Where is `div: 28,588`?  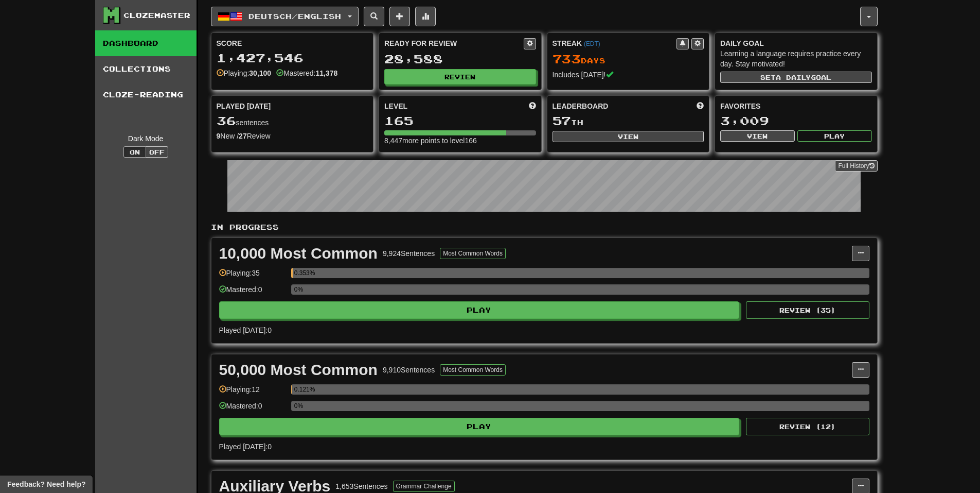
div: 28,588 is located at coordinates (460, 58).